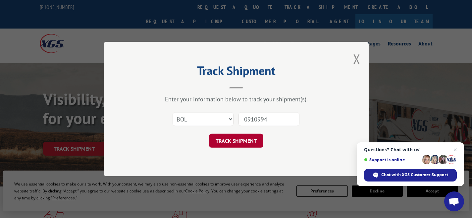 This screenshot has height=218, width=472. What do you see at coordinates (411, 149) in the screenshot?
I see `span: Questions? Chat with us!` at bounding box center [411, 149].